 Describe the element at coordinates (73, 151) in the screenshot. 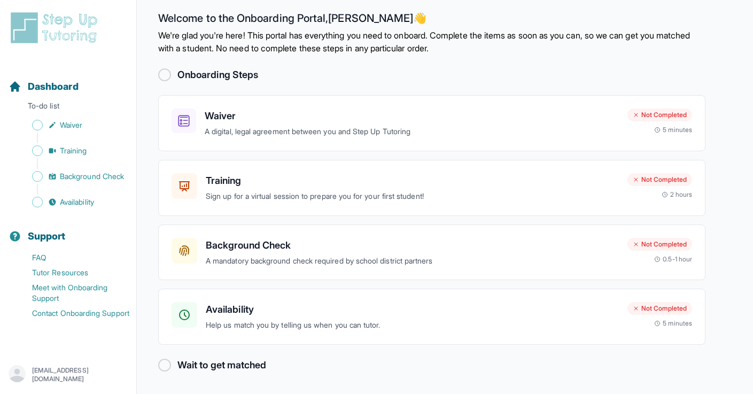

I see `span: Training` at that location.